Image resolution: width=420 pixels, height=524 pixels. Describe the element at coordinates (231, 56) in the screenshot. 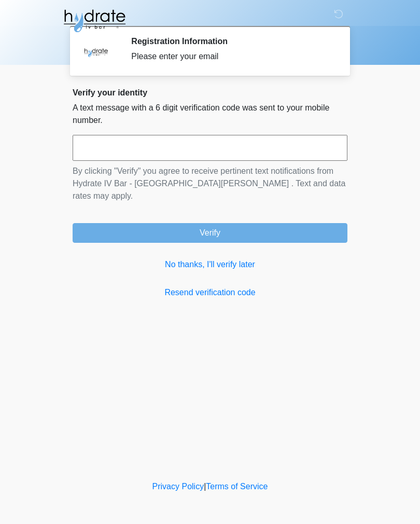

I see `div: Please enter your email` at that location.